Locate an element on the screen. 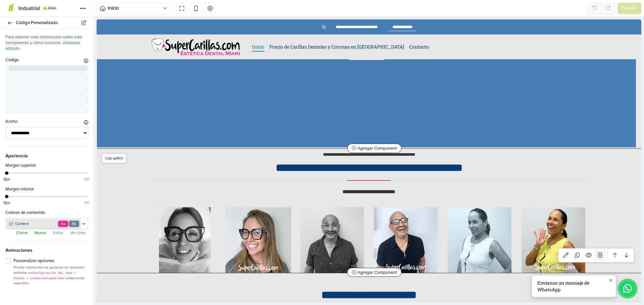  a: Editar is located at coordinates (469, 236).